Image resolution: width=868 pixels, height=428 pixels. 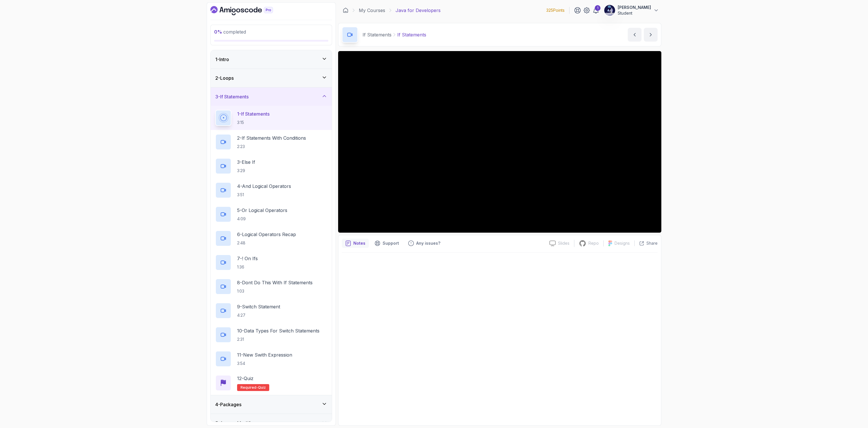 I want to click on button: 10-Data Types For Switch Statements2:31, so click(x=271, y=335).